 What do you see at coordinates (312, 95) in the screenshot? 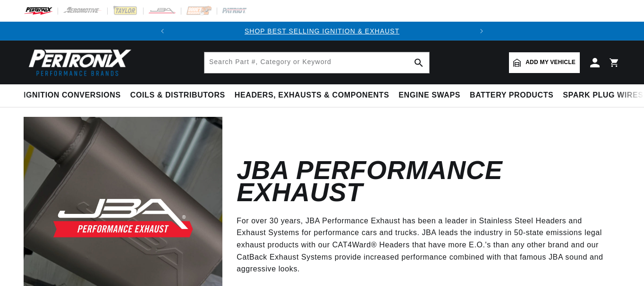
I see `span: Headers, Exhausts & Components` at bounding box center [312, 95].